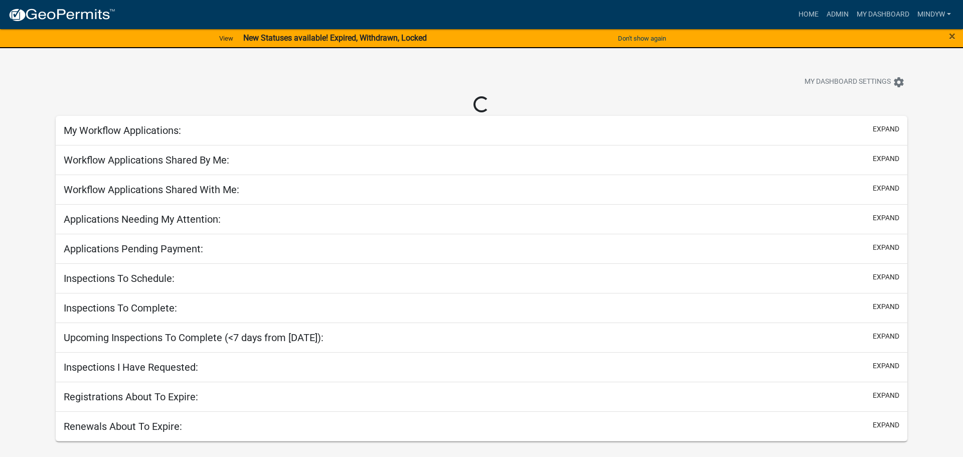 The height and width of the screenshot is (457, 963). Describe the element at coordinates (119, 278) in the screenshot. I see `h5: Inspections To Schedule:` at that location.